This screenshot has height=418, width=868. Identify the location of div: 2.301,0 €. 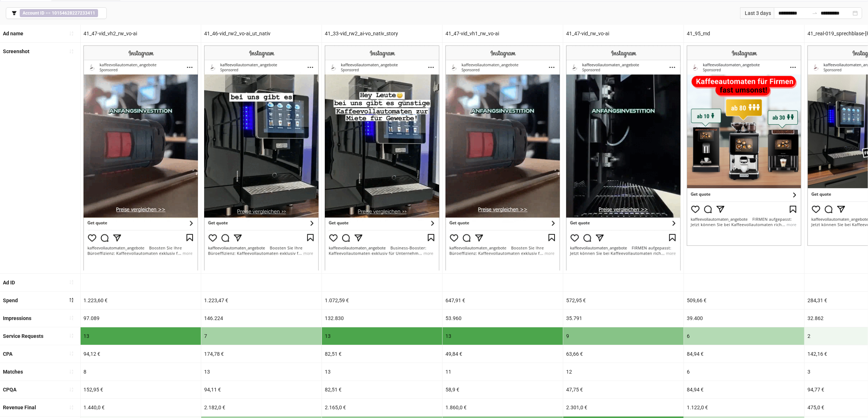
(624, 408).